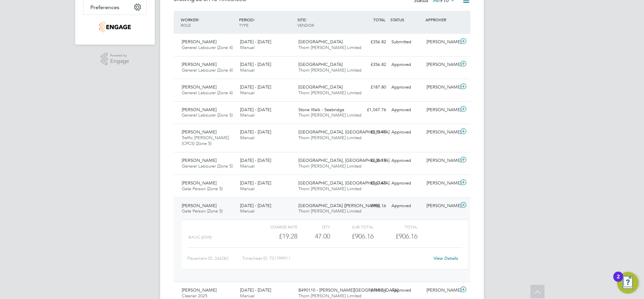  I want to click on div: 47.00, so click(314, 236).